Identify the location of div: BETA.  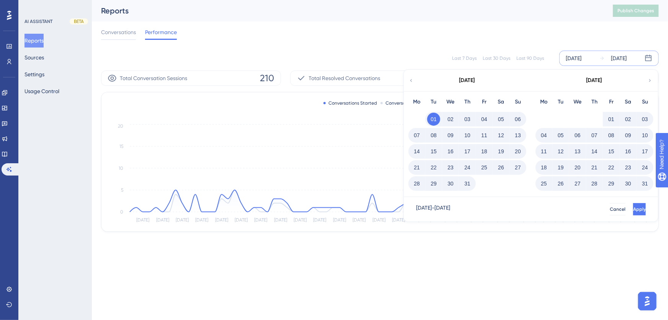
(79, 21).